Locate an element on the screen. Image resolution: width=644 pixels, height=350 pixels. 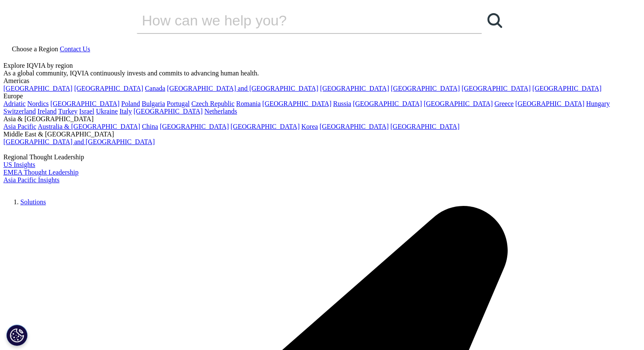
span: EMEA Thought Leadership is located at coordinates (41, 172).